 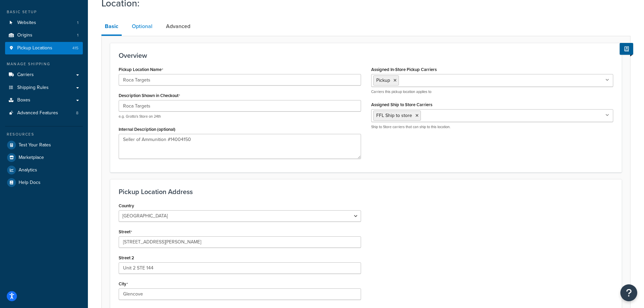 What do you see at coordinates (150, 96) in the screenshot?
I see `label: Description Shown in Checkout` at bounding box center [150, 96].